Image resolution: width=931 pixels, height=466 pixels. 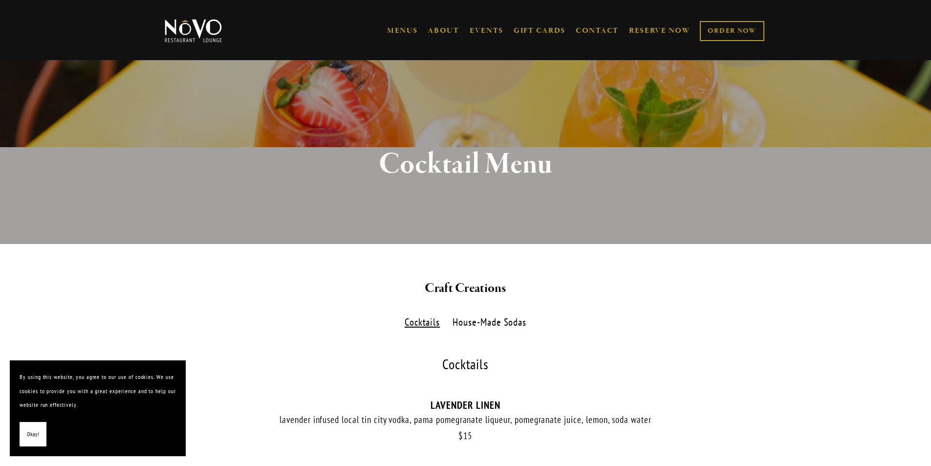 I want to click on div: 15, so click(x=466, y=435).